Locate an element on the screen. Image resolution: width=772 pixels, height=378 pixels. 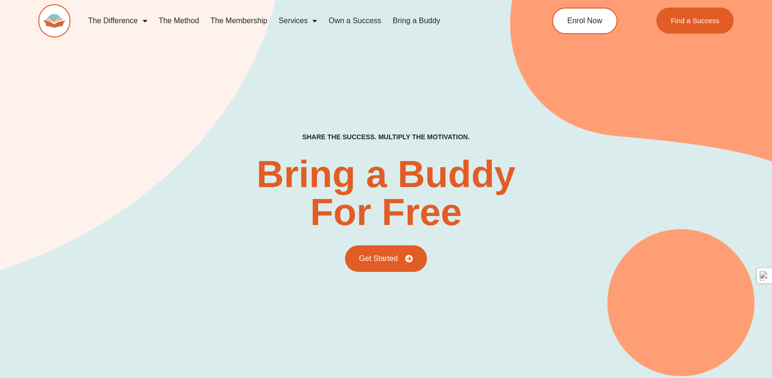
h2: Share the success. Multiply the motivation. is located at coordinates (386, 137).